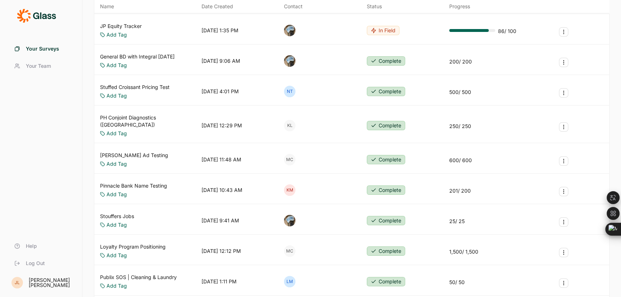 The width and height of the screenshot is (621, 297). I want to click on div: Contact, so click(293, 6).